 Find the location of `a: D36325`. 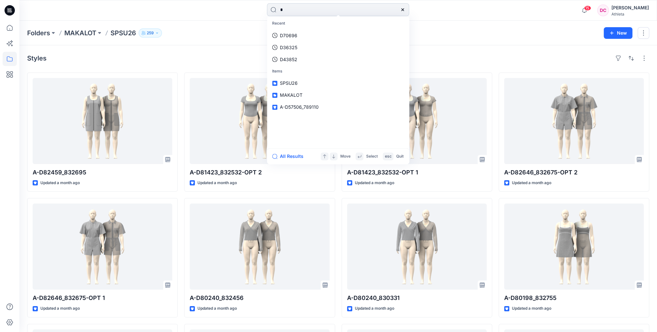

a: D36325 is located at coordinates (338, 47).